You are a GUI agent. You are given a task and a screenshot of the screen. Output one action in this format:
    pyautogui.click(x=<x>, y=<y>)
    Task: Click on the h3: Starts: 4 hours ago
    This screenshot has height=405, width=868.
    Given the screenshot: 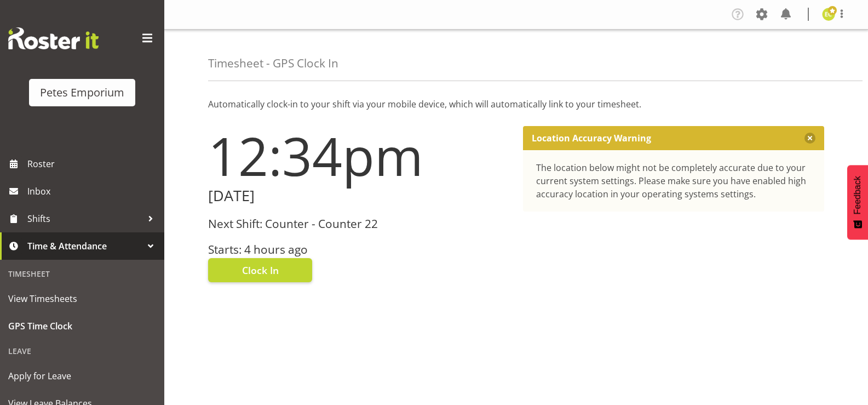 What is the action you would take?
    pyautogui.click(x=359, y=250)
    